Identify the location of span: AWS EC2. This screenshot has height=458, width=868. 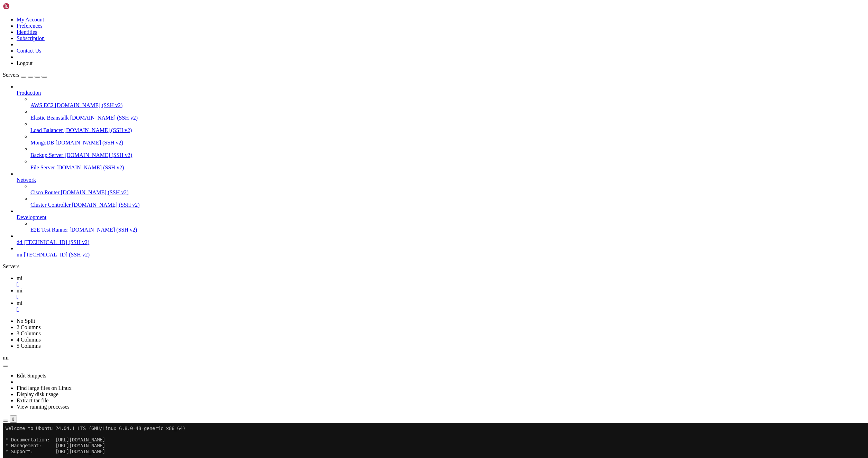
(42, 105).